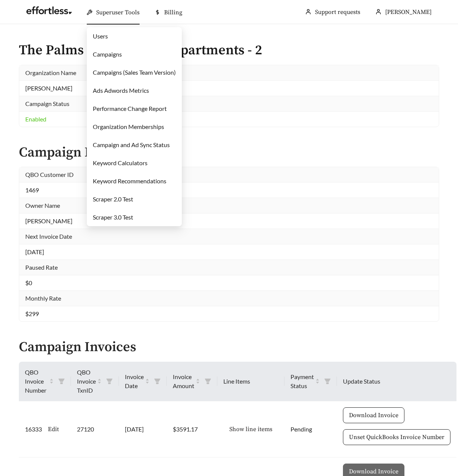  What do you see at coordinates (113, 199) in the screenshot?
I see `a: Scraper 2.0 Test` at bounding box center [113, 199].